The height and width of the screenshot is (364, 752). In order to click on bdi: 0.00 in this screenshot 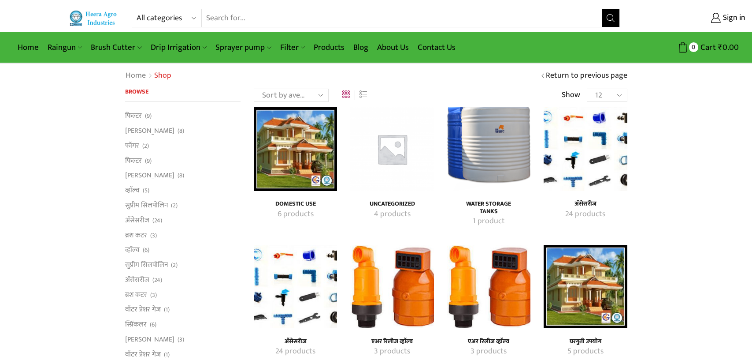, I will do `click(729, 47)`.